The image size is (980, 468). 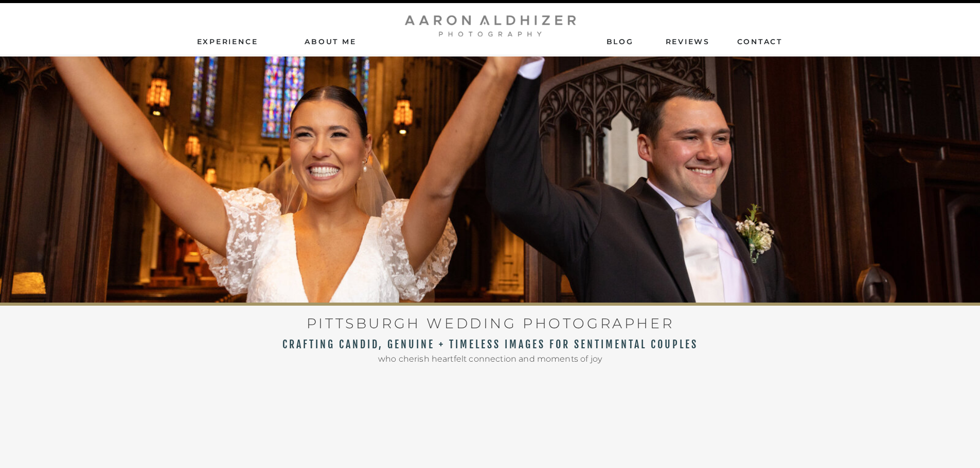 I want to click on a: Experience, so click(x=228, y=41).